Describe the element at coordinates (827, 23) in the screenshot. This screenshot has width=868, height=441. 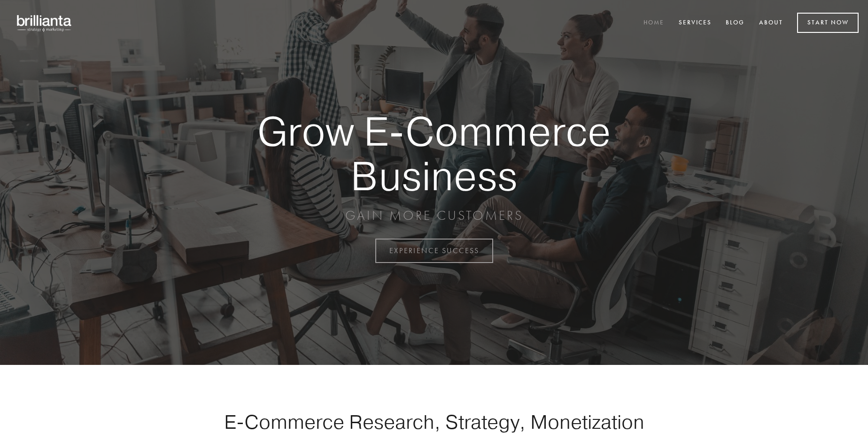
I see `a: Start Now` at that location.